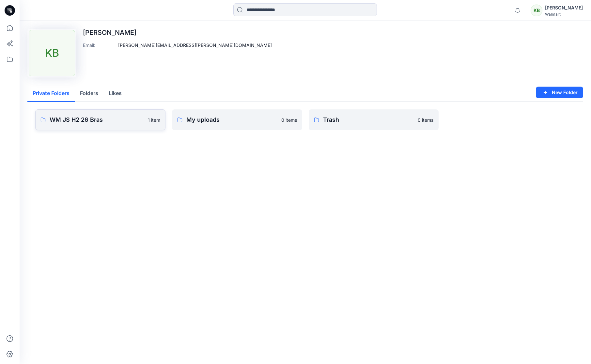 The width and height of the screenshot is (591, 364). I want to click on p: Trash, so click(368, 120).